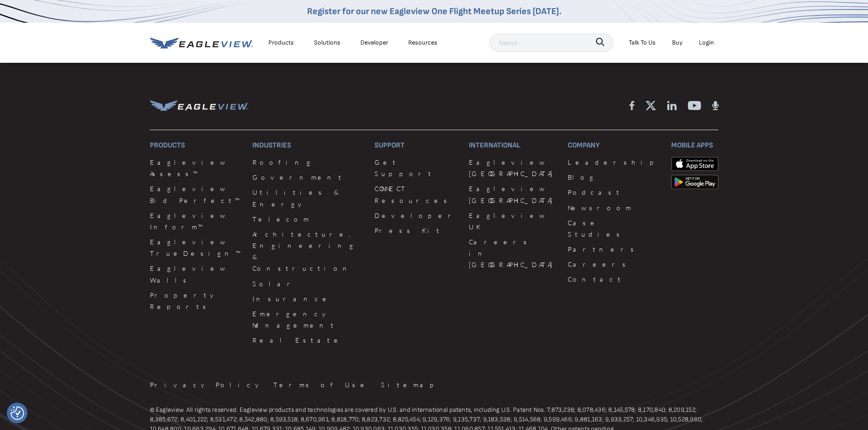 This screenshot has width=868, height=430. What do you see at coordinates (308, 320) in the screenshot?
I see `a: Emergency Management` at bounding box center [308, 320].